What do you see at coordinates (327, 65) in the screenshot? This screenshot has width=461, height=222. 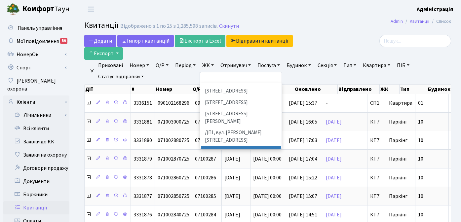 I see `a: Секція` at bounding box center [327, 65].